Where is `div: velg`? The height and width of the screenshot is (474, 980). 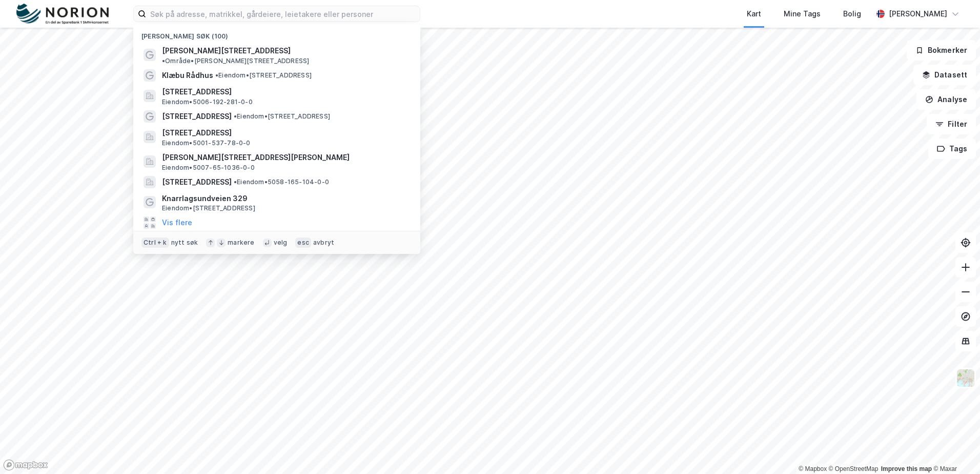
div: velg is located at coordinates (281, 243).